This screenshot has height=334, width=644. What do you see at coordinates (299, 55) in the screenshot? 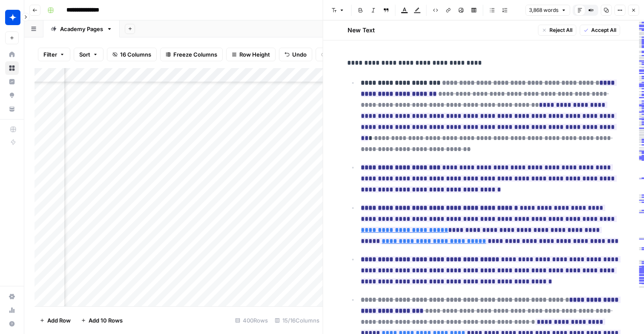
I see `span: Undo` at bounding box center [299, 55].